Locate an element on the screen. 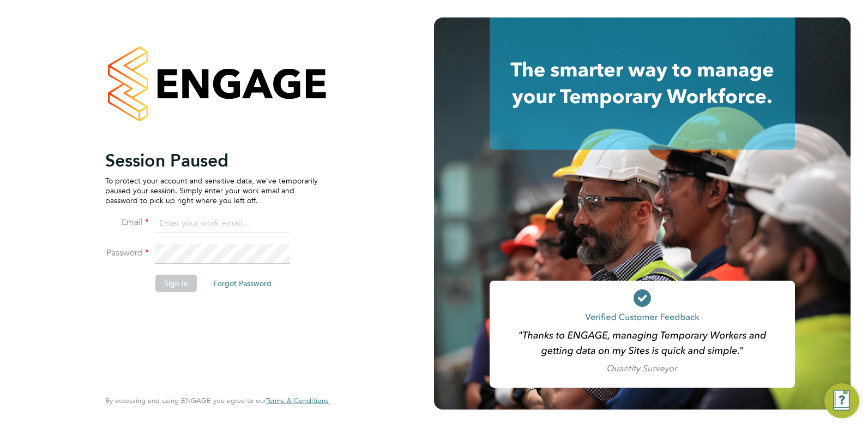  a: Terms & Conditions is located at coordinates (297, 400).